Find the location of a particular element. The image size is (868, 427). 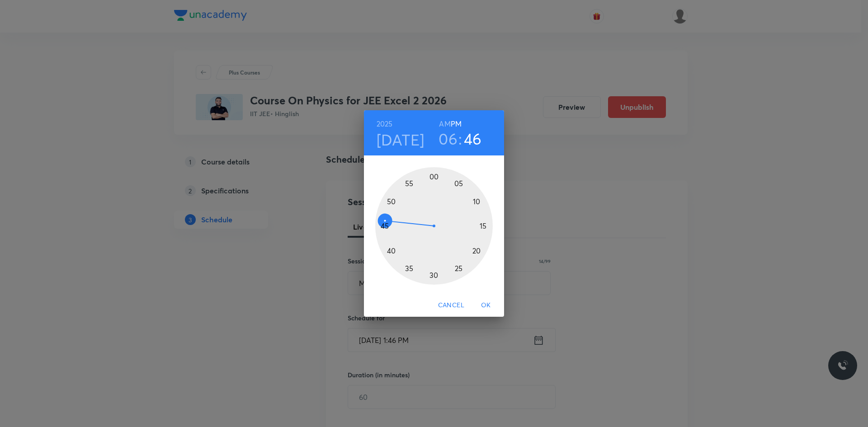

button: 06 is located at coordinates (448, 139).